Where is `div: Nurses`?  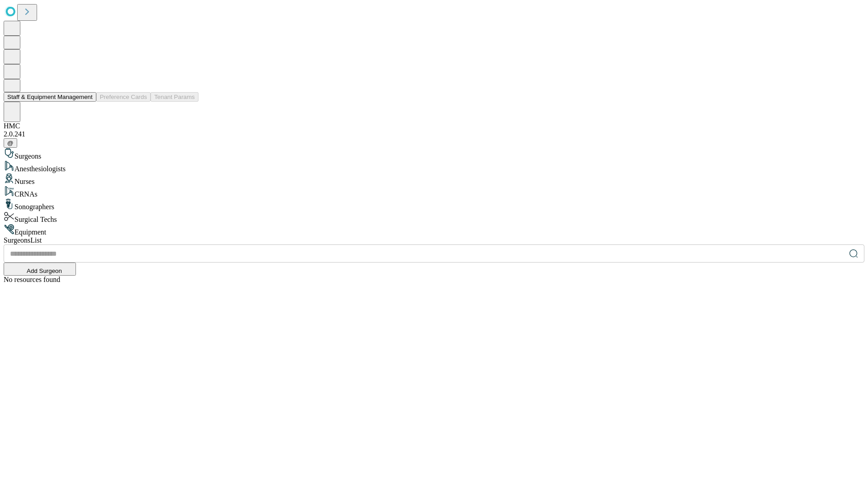
div: Nurses is located at coordinates (434, 180).